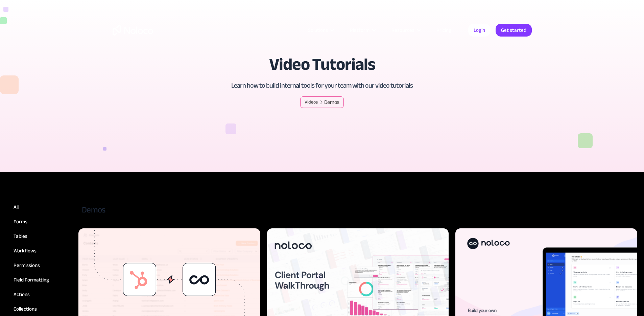 This screenshot has width=644, height=316. What do you see at coordinates (37, 265) in the screenshot?
I see `a: Permissions` at bounding box center [37, 265].